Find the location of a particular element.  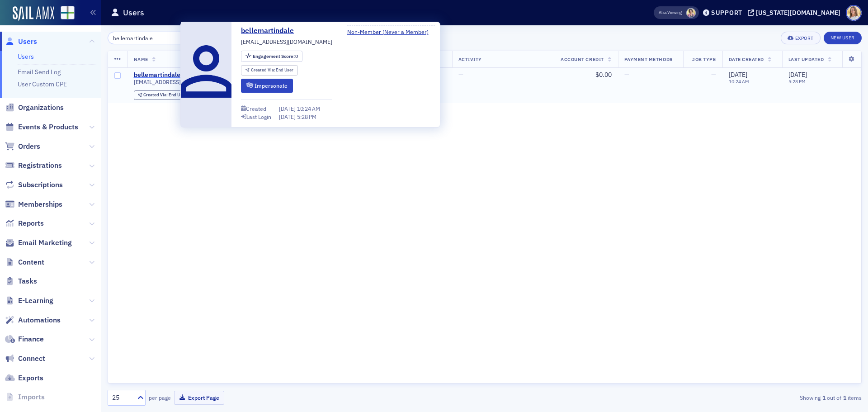

div: Showing out of items is located at coordinates (739, 398).